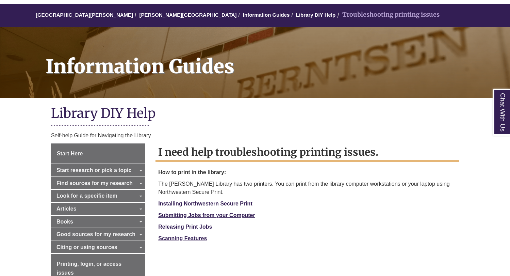 The width and height of the screenshot is (510, 276). I want to click on span: Start Here, so click(70, 153).